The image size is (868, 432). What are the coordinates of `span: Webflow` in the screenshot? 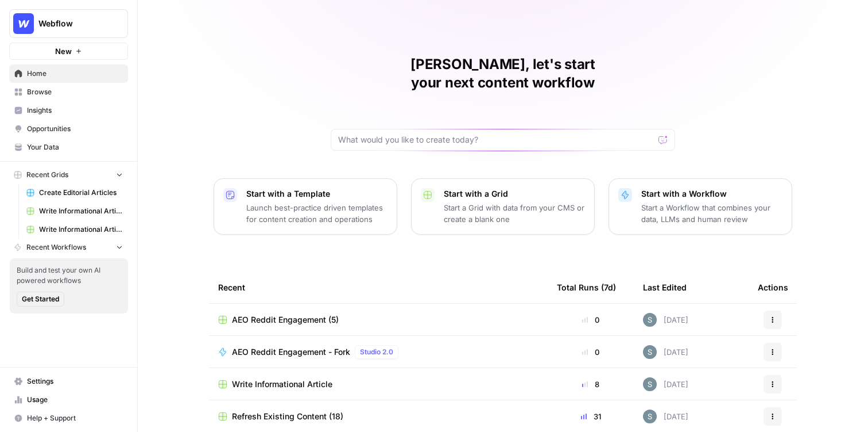 It's located at (73, 23).